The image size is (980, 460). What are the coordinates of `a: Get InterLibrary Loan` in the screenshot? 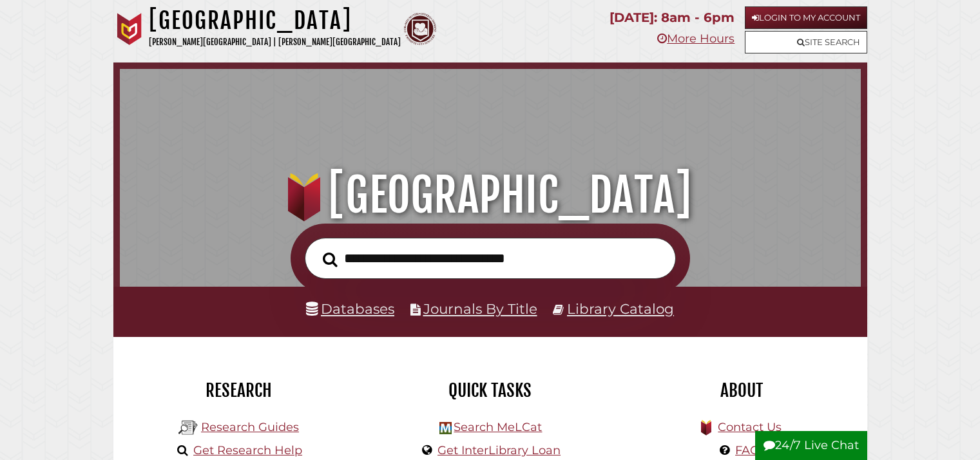 It's located at (498, 451).